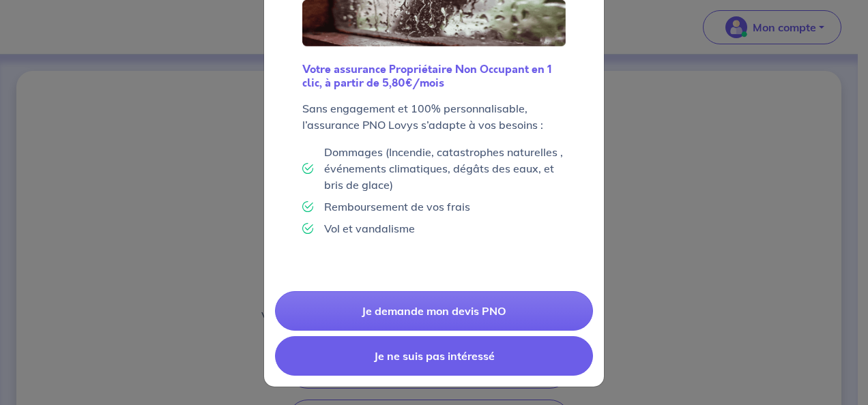 Image resolution: width=868 pixels, height=405 pixels. I want to click on p: Remboursement de vos frais, so click(397, 207).